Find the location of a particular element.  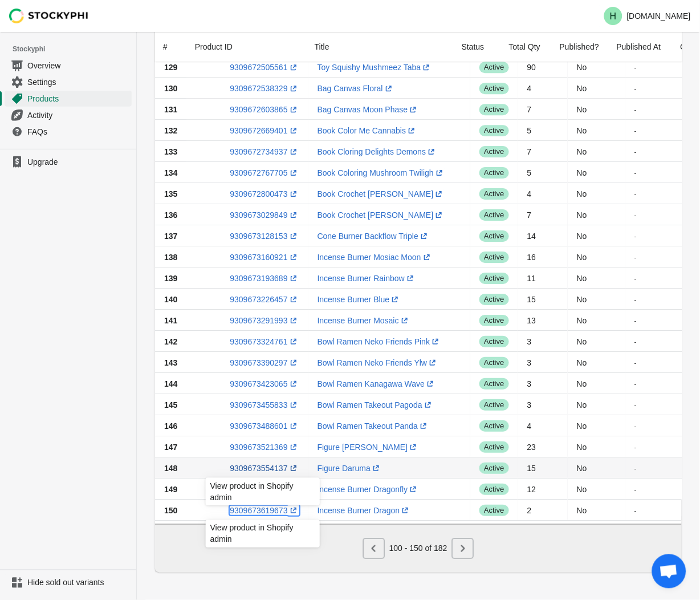

div: Product ID is located at coordinates (245, 46).